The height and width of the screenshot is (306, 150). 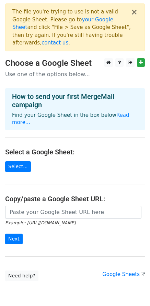 What do you see at coordinates (63, 23) in the screenshot?
I see `a: your Google Sheet` at bounding box center [63, 23].